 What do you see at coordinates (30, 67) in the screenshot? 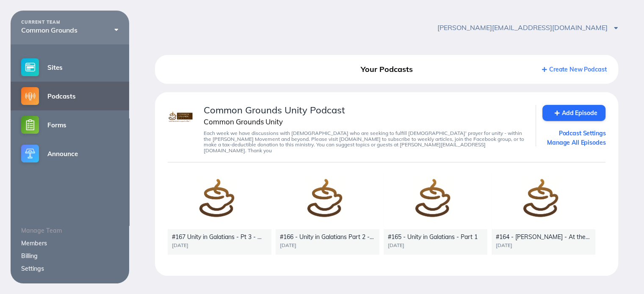
I see `img: sites-small@2x.png` at bounding box center [30, 67].